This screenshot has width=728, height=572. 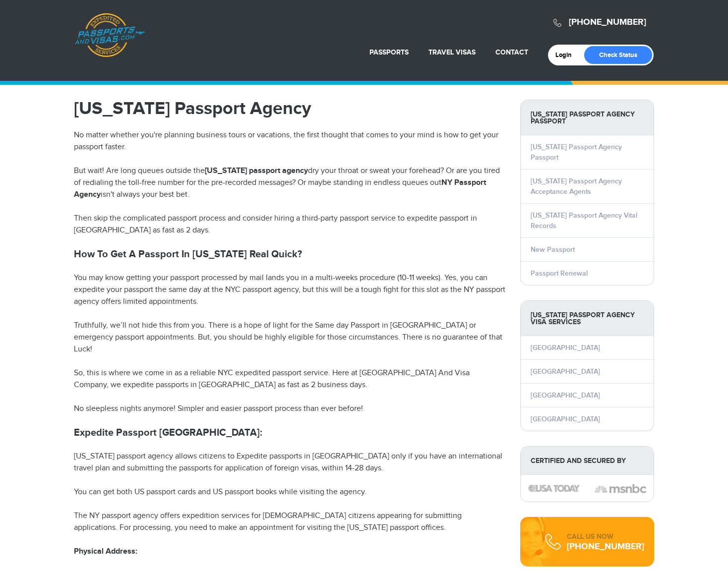 I want to click on p: You can get both US passport cards and US passport books while visiting the agency., so click(x=289, y=493).